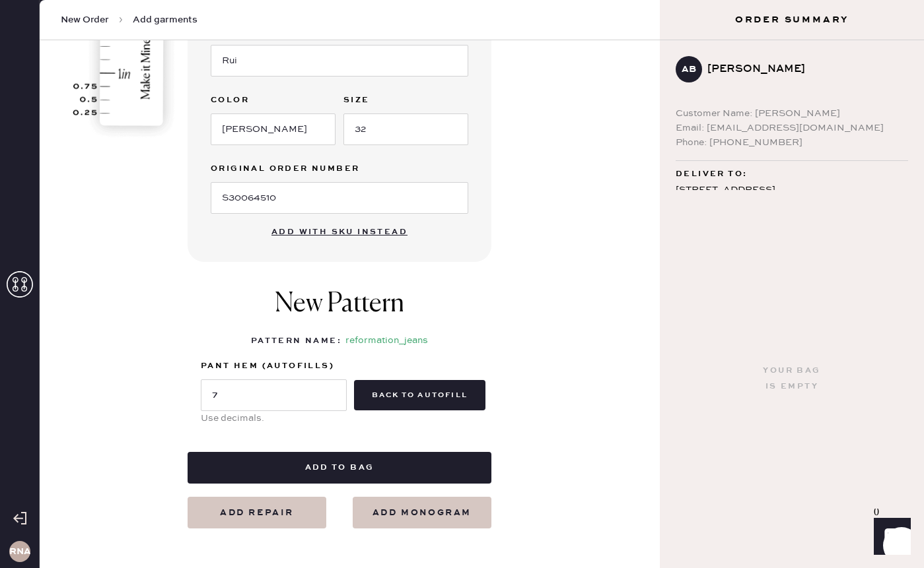  I want to click on div: Use decimals., so click(274, 419).